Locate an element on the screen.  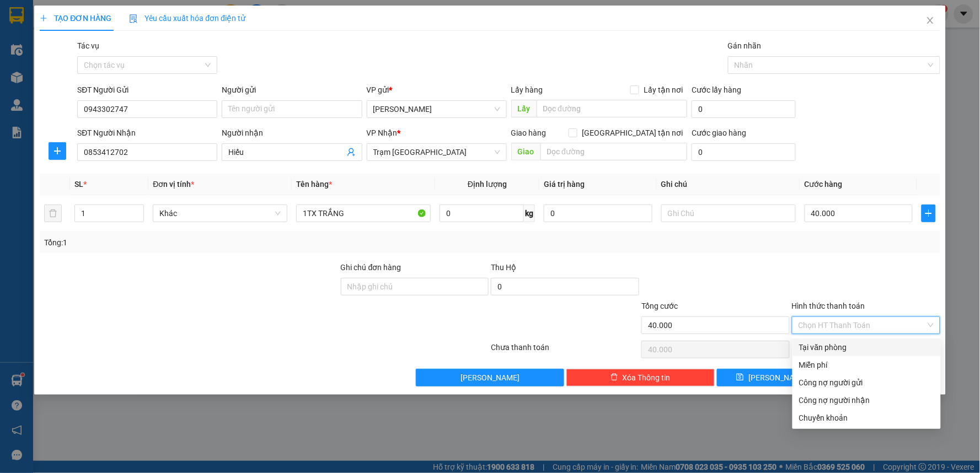
span: TẠO ĐƠN HÀNG is located at coordinates (76, 18).